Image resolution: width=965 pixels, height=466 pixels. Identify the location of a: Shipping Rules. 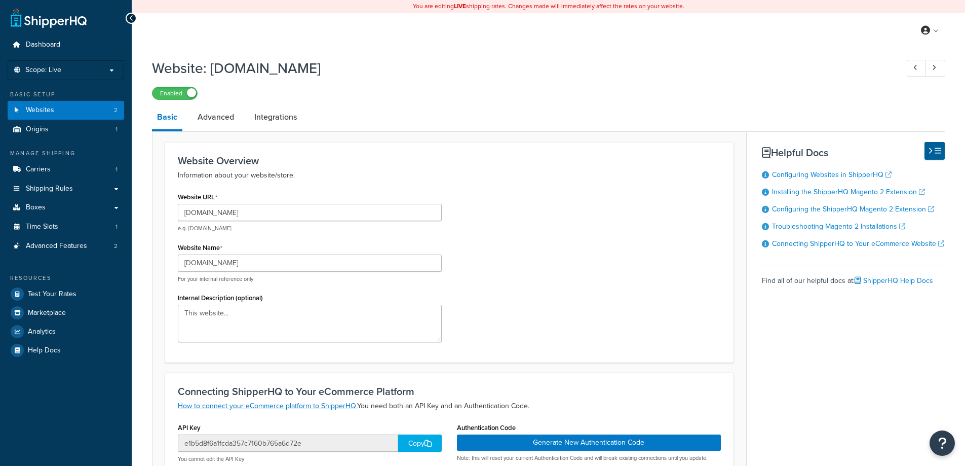
(66, 188).